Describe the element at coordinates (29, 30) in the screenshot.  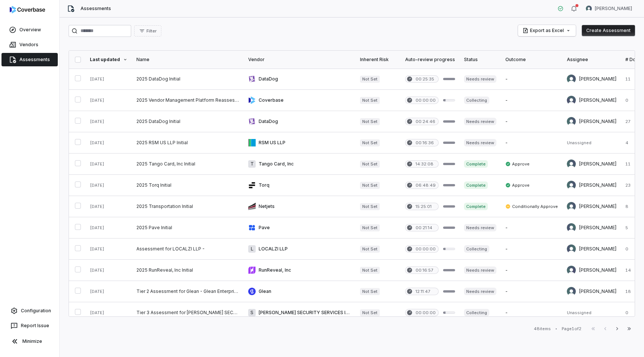
I see `a: Overview` at that location.